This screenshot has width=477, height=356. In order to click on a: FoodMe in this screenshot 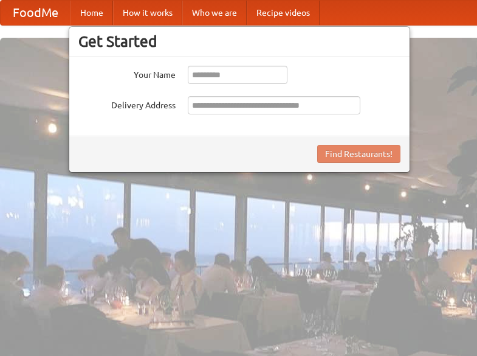, I will do `click(35, 13)`.